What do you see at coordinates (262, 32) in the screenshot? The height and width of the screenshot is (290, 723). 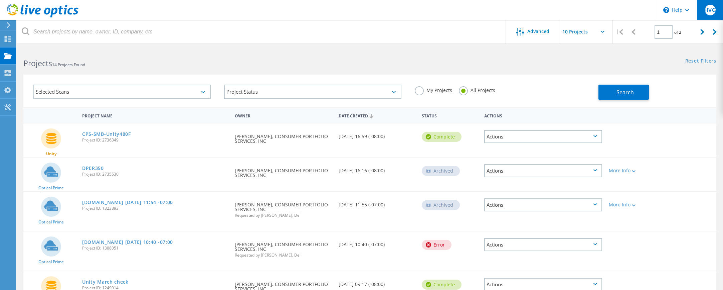 I see `input: Search projects by name, owner, ID, company, etc` at bounding box center [262, 32].